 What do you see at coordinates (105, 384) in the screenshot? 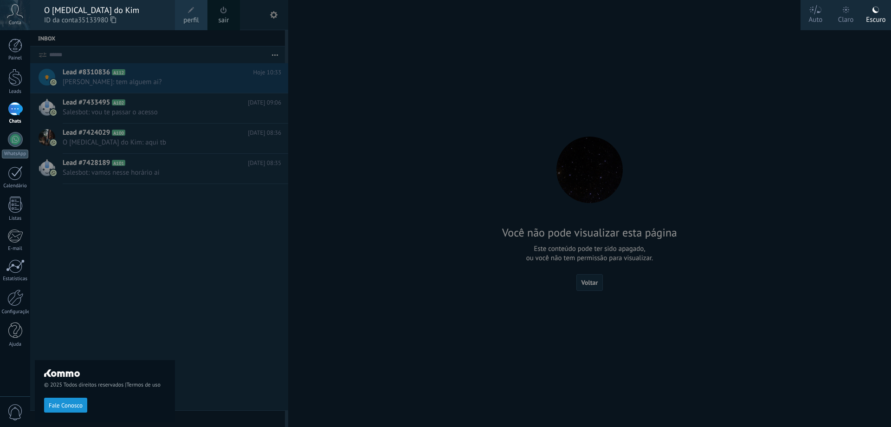
I see `span: © 2025 Todos direitos reservados |` at bounding box center [105, 384].